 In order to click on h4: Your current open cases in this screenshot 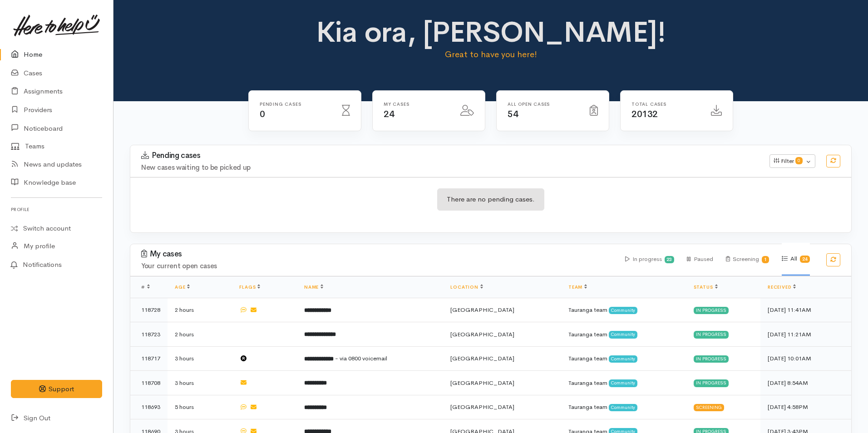, I will do `click(377, 266)`.